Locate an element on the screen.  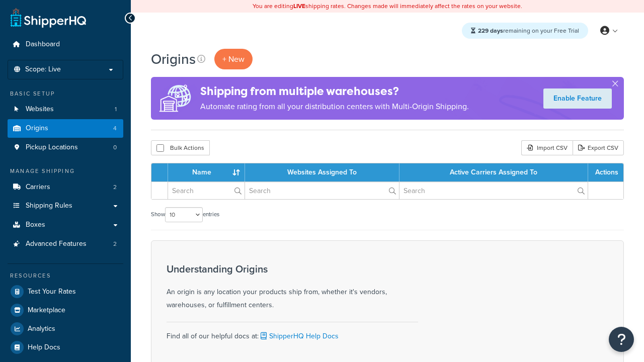
span: Marketplace is located at coordinates (46, 310).